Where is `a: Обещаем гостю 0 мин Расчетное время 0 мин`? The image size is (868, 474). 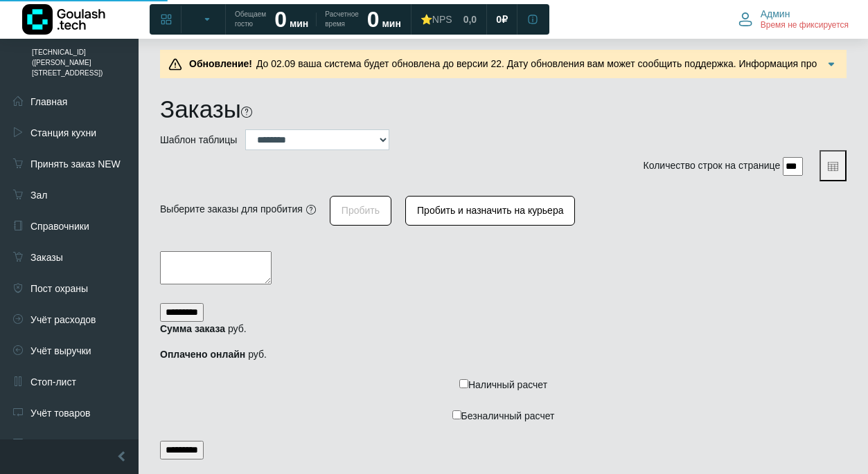
a: Обещаем гостю 0 мин Расчетное время 0 мин is located at coordinates (318, 19).